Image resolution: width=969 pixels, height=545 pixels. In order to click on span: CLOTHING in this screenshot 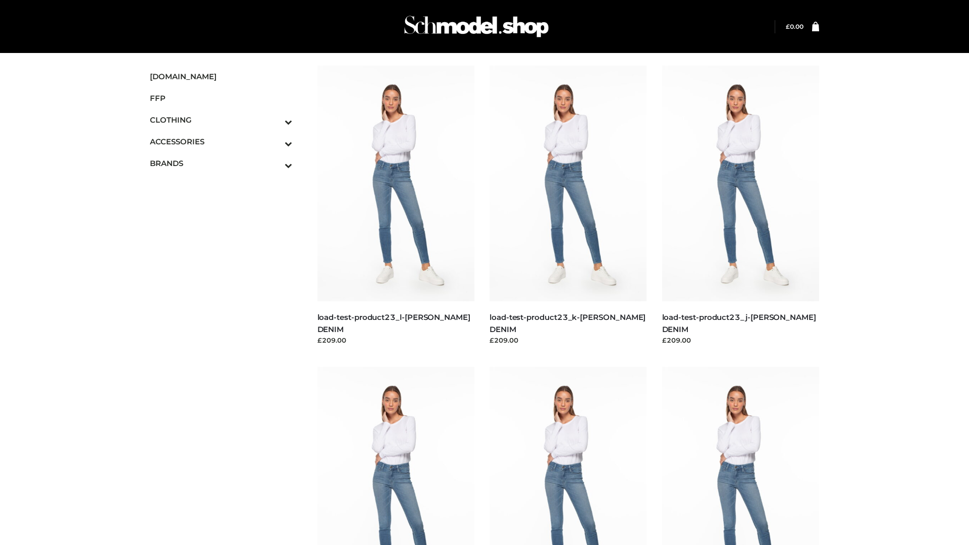, I will do `click(221, 120)`.